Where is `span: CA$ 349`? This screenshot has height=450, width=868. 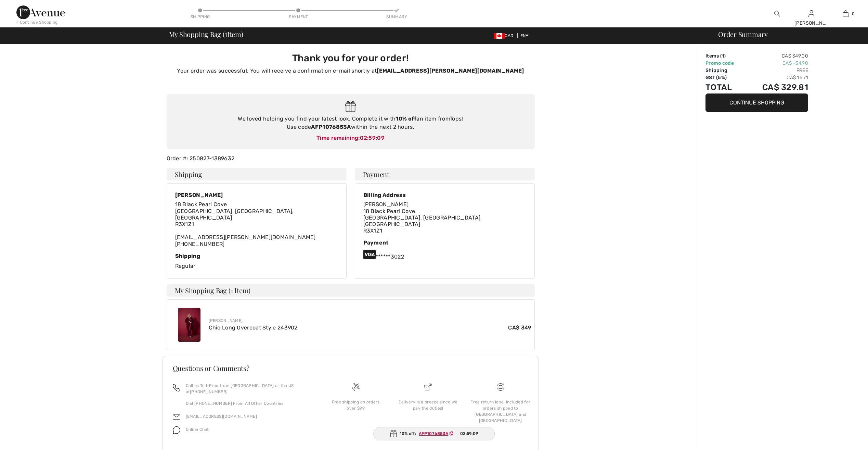
span: CA$ 349 is located at coordinates (520, 327).